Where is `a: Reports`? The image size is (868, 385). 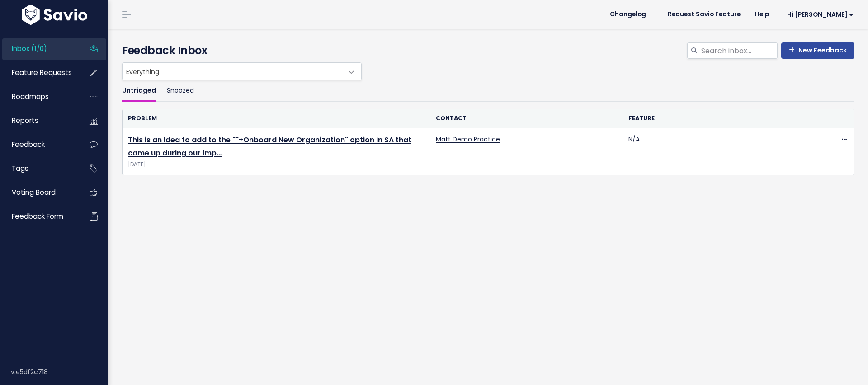
a: Reports is located at coordinates (39, 121).